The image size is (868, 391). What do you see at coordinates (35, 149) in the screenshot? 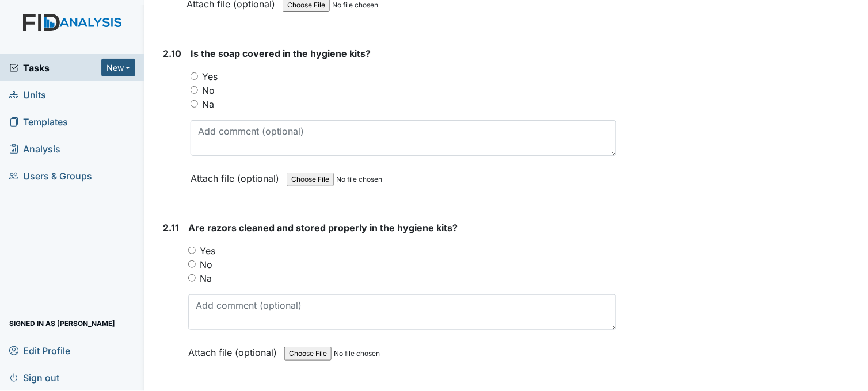
I see `span: Analysis` at bounding box center [35, 149].